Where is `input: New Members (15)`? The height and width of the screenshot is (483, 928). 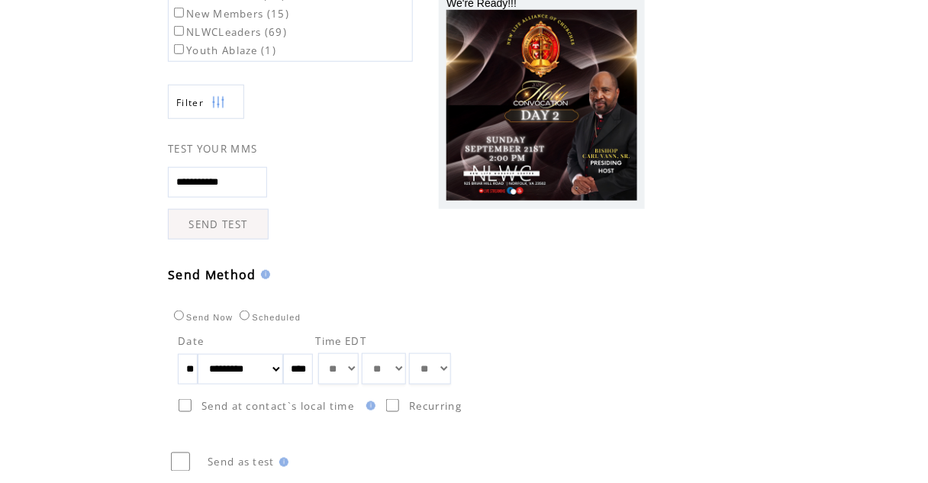 input: New Members (15) is located at coordinates (179, 12).